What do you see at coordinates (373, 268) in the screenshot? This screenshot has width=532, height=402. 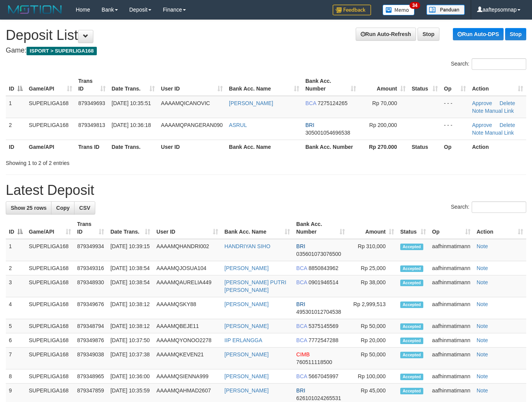 I see `td: Rp 25,000` at bounding box center [373, 268].